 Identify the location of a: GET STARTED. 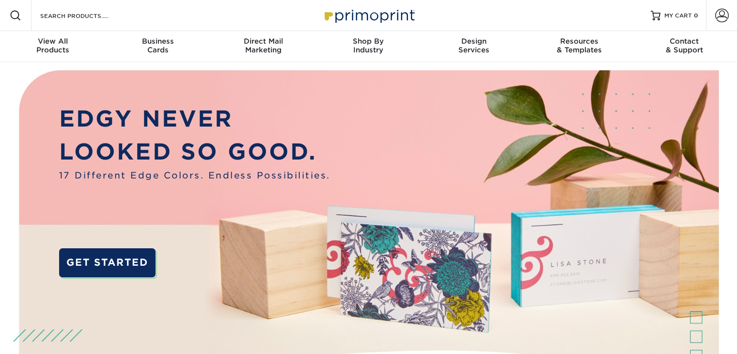
(107, 263).